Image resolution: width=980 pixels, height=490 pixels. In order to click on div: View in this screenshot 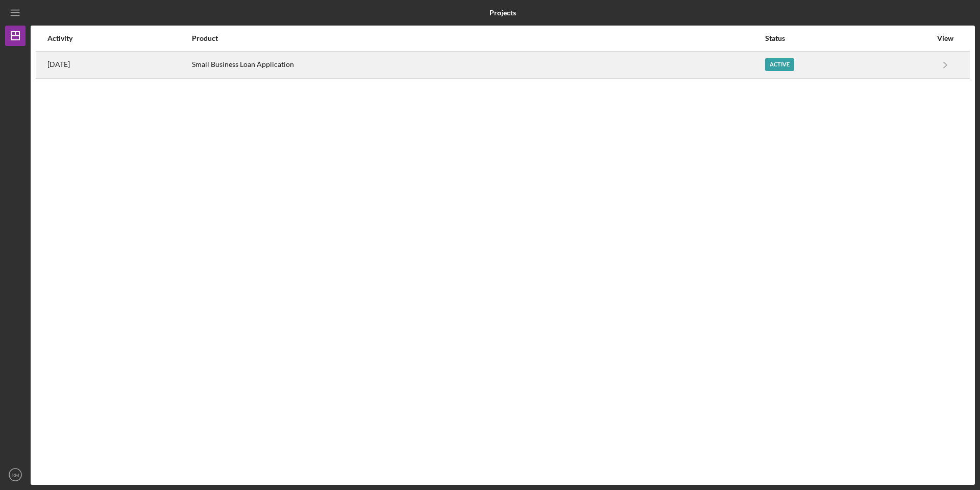, I will do `click(945, 38)`.